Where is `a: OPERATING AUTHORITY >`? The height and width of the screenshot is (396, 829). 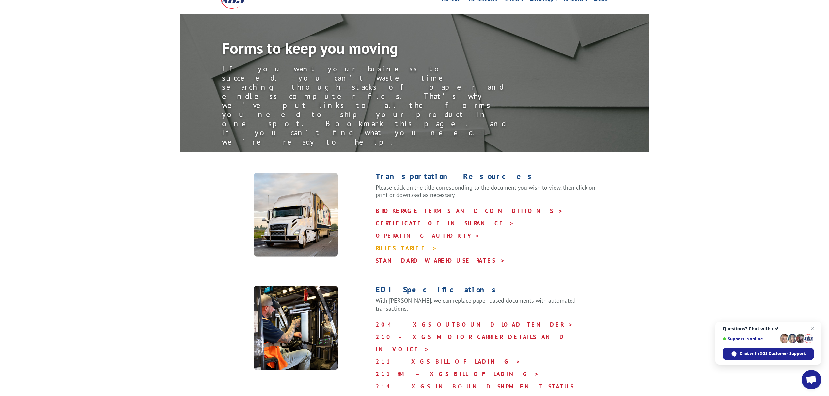 a: OPERATING AUTHORITY > is located at coordinates (428, 236).